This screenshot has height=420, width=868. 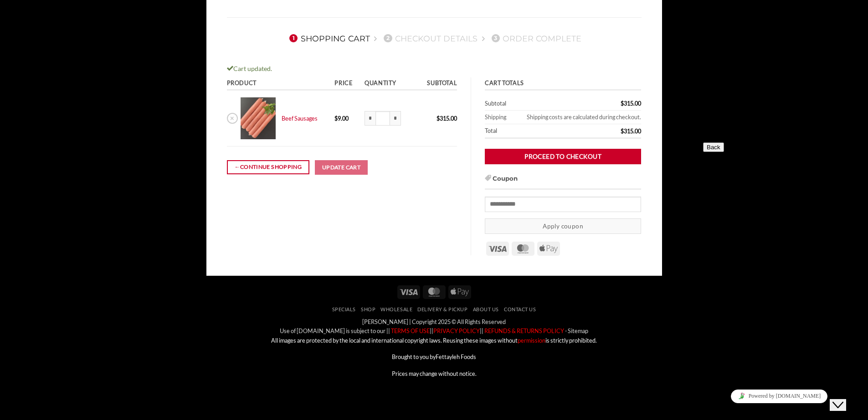 I want to click on a: About Us, so click(x=486, y=309).